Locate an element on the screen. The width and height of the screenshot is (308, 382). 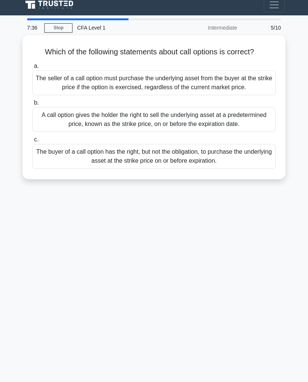
a: Stop is located at coordinates (58, 28).